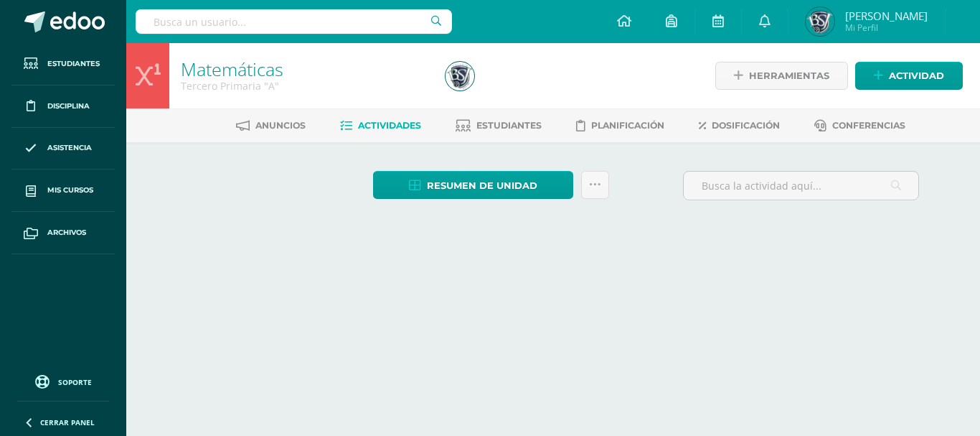 The height and width of the screenshot is (436, 980). What do you see at coordinates (67, 233) in the screenshot?
I see `span: Archivos` at bounding box center [67, 233].